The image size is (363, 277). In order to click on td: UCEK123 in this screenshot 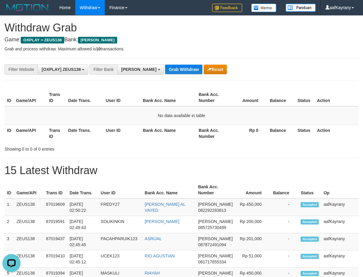, I will do `click(120, 259)`.